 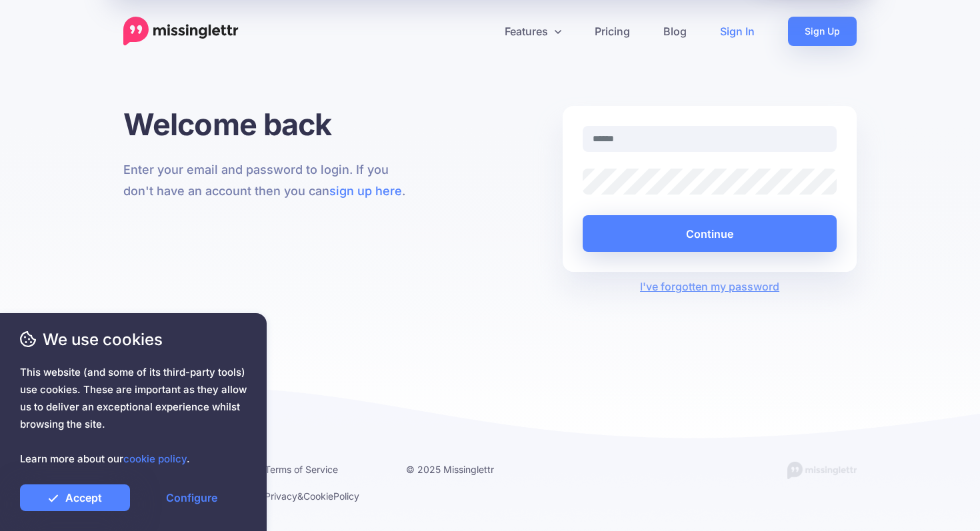 I want to click on li: & Policy, so click(x=325, y=496).